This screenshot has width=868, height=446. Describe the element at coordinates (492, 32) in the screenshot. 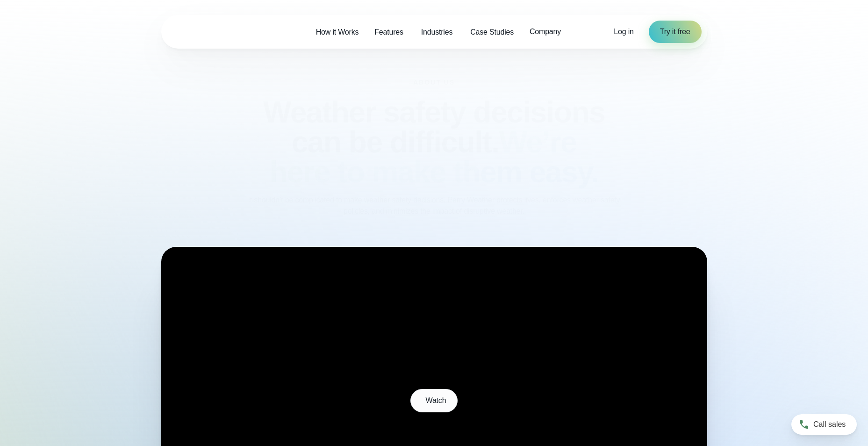

I see `a: Case Studies` at that location.